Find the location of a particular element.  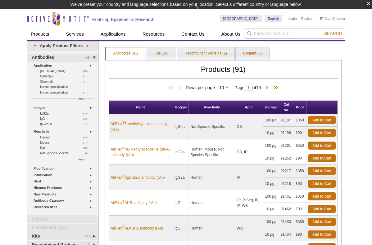

h2: Products (91) is located at coordinates (223, 73).